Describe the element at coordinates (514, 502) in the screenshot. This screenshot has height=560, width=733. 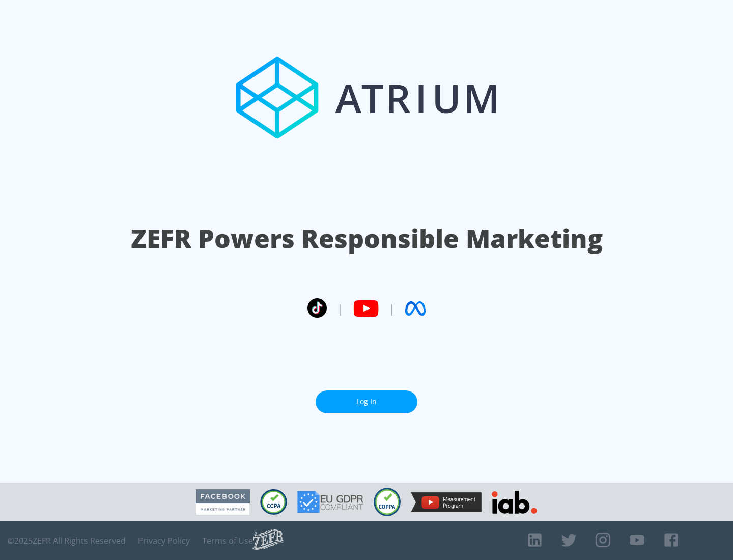
I see `img: IAB` at that location.